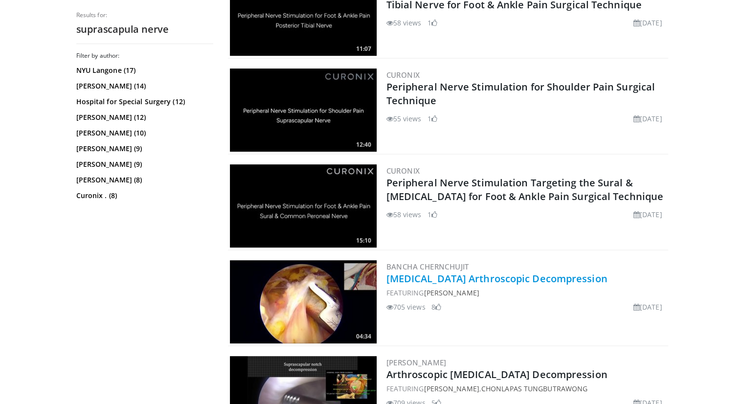  What do you see at coordinates (526, 388) in the screenshot?
I see `div: FEATURING ,` at bounding box center [526, 388].